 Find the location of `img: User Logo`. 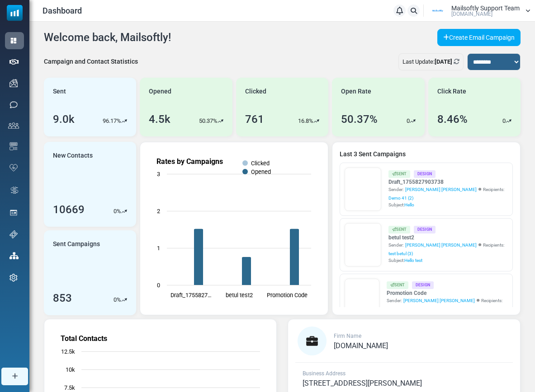

img: User Logo is located at coordinates (438, 11).